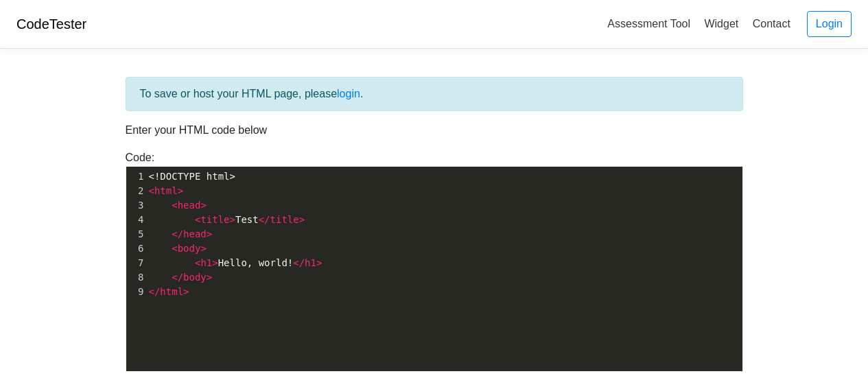 The image size is (868, 378). What do you see at coordinates (435, 260) in the screenshot?
I see `div: Code:` at bounding box center [435, 260].